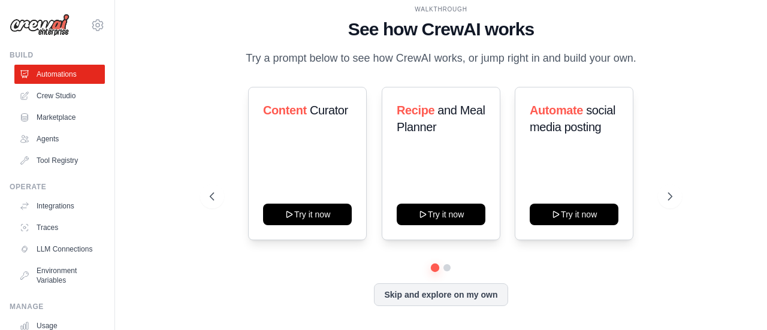 This screenshot has height=330, width=767. Describe the element at coordinates (440, 29) in the screenshot. I see `h1: See how CrewAI works` at that location.